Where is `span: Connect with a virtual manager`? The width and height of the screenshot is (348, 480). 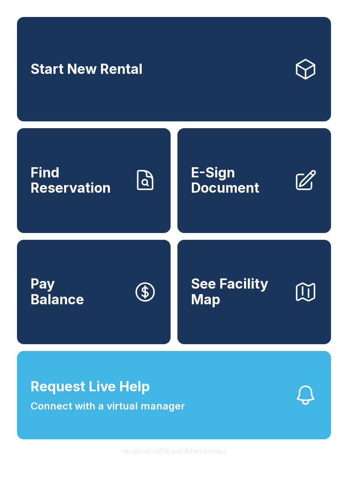 span: Connect with a virtual manager is located at coordinates (108, 406).